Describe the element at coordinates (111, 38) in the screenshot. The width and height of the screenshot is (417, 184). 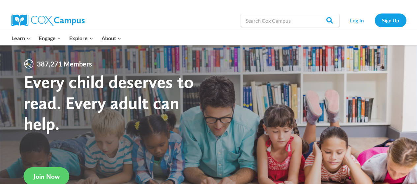
I see `span: About` at that location.